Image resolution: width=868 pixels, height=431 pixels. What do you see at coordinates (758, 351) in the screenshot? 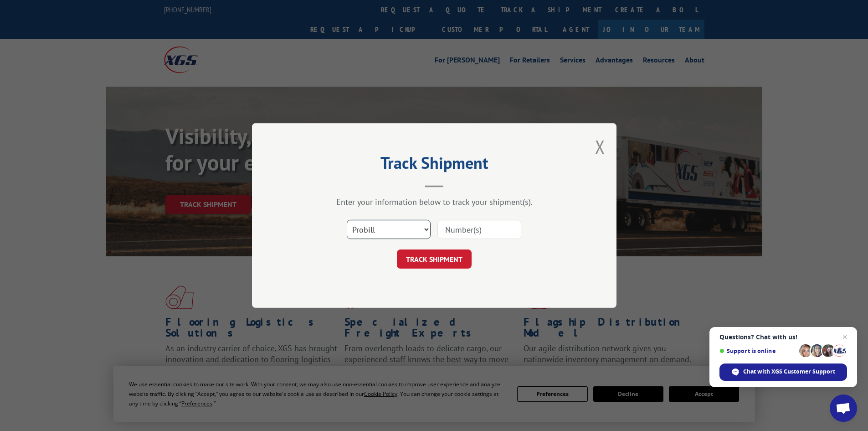
I see `span: Support is online` at bounding box center [758, 351].